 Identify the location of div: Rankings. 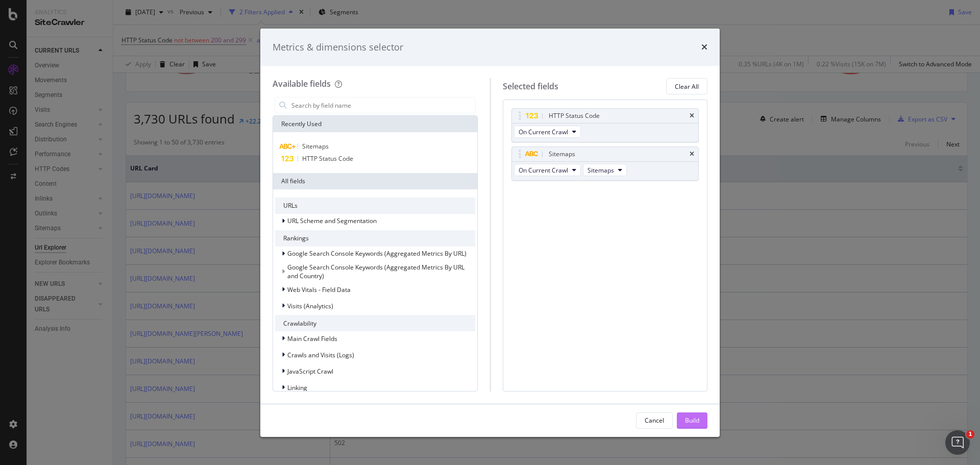
(376, 239).